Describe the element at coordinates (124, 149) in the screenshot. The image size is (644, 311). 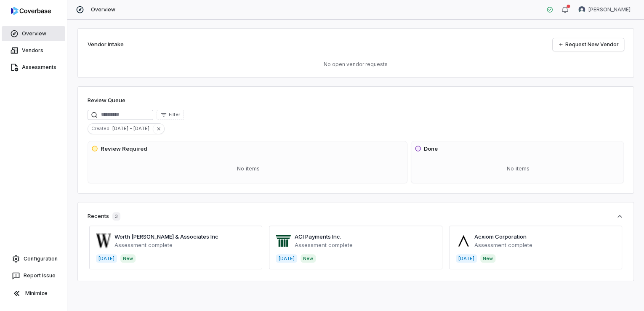
I see `h3: Review Required` at that location.